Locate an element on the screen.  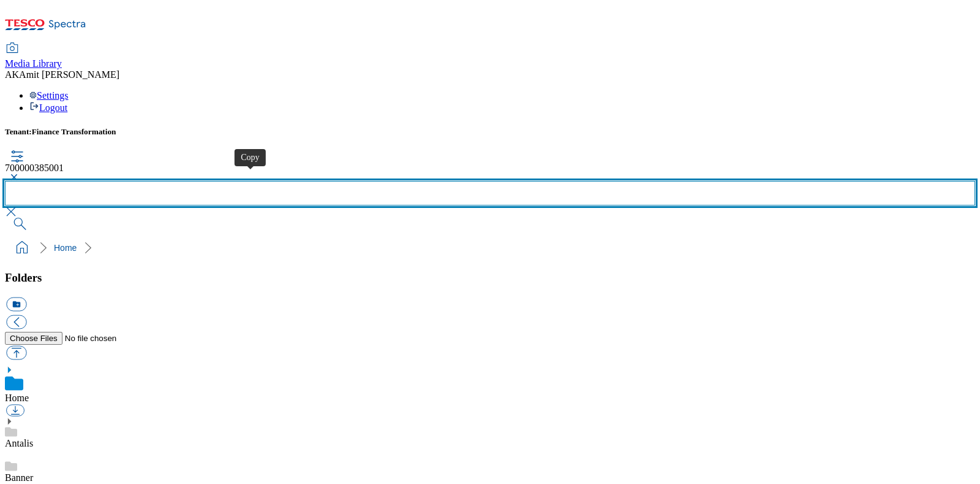
span: Finance Transformation is located at coordinates (75, 131).